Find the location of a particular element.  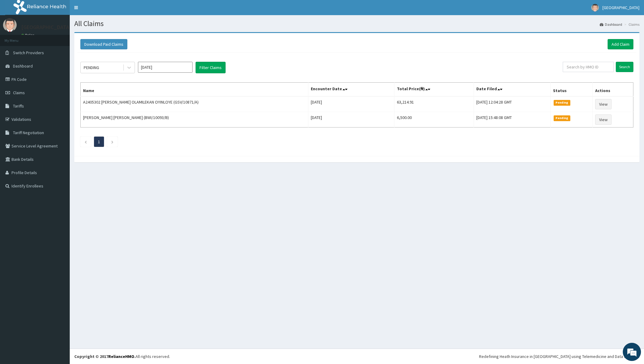

span: Tariffs is located at coordinates (18, 106).